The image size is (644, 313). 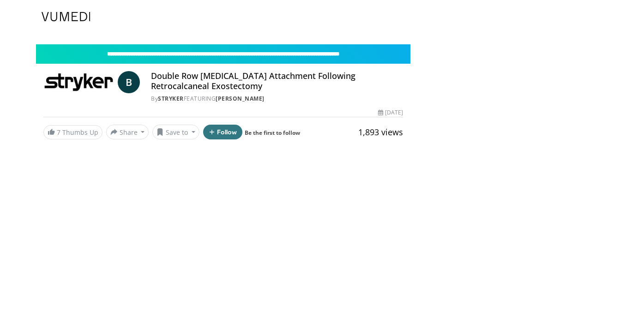 I want to click on button: Save to, so click(x=176, y=132).